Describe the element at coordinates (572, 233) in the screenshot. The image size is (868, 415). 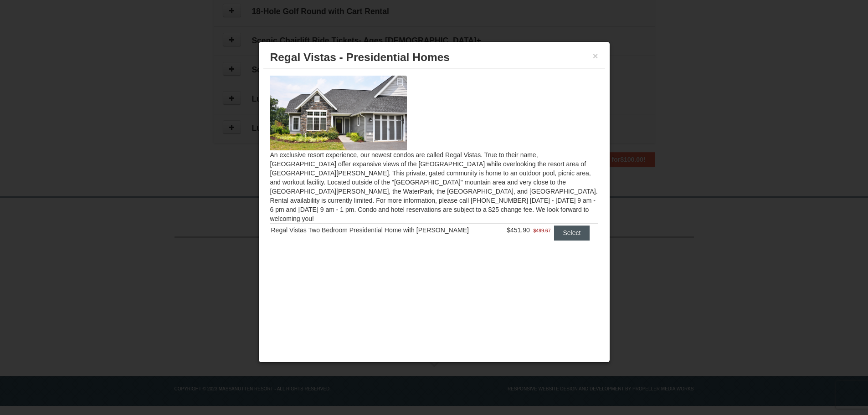
I see `button: Select` at that location.